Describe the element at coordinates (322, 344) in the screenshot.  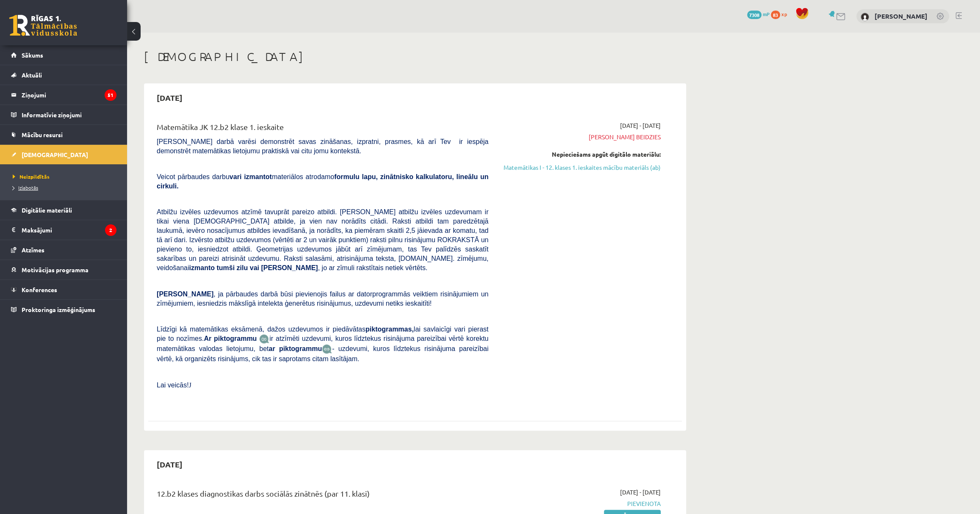
I see `span: ir atzīmēti uzdevumi, kuros līdztekus risinājuma pareizībai vērtē korektu matemātikas valodas lie...` at that location.